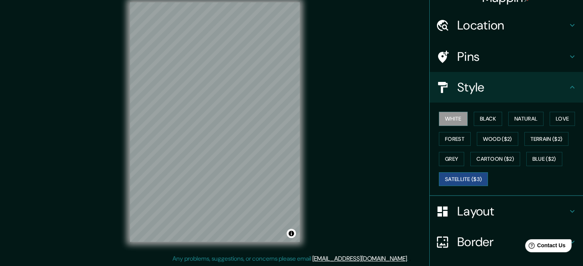 This screenshot has height=266, width=583. Describe the element at coordinates (544, 159) in the screenshot. I see `button: Blue ($2)` at that location.